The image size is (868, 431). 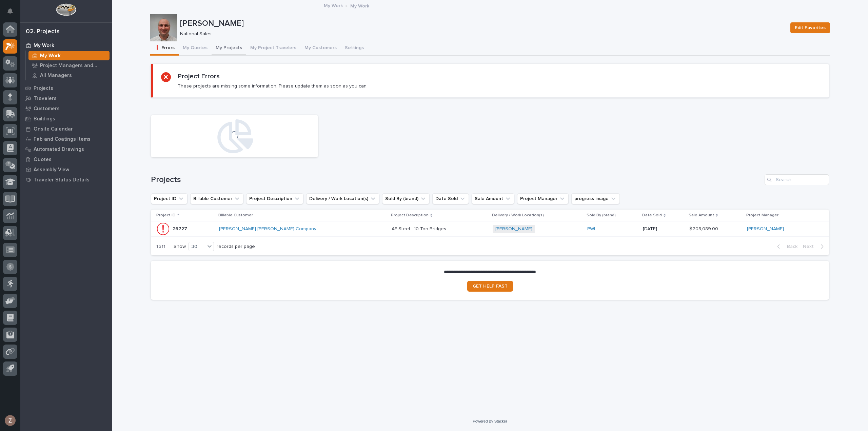 I want to click on p: 26727, so click(x=181, y=228).